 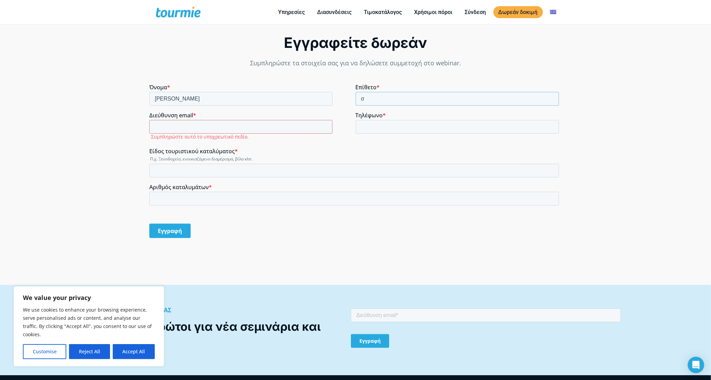 I want to click on a: Διασυνδέσεις, so click(x=335, y=12).